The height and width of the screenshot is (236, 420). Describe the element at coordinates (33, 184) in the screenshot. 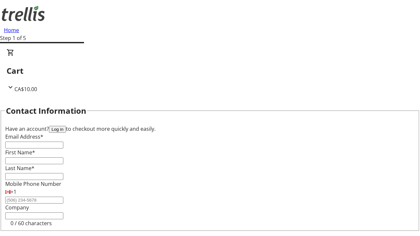

I see `label: Mobile Phone Number` at that location.